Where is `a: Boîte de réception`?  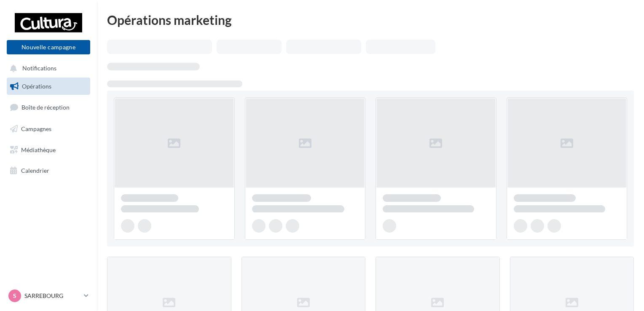 a: Boîte de réception is located at coordinates (49, 107).